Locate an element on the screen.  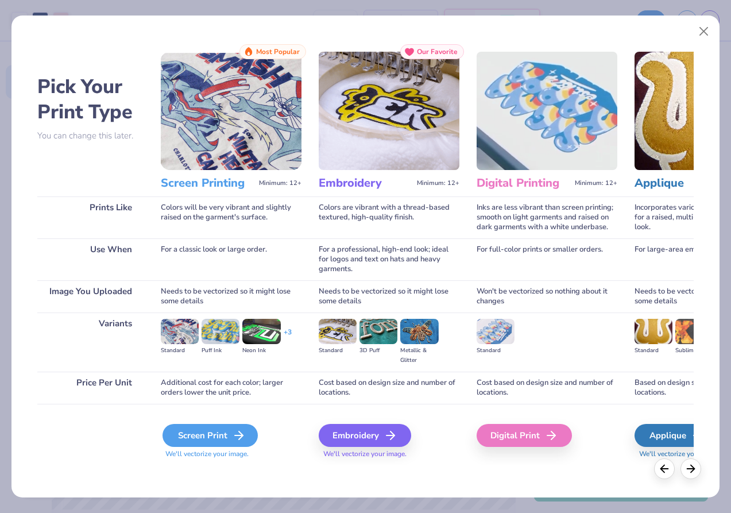
img: Screen Printing is located at coordinates (231, 111).